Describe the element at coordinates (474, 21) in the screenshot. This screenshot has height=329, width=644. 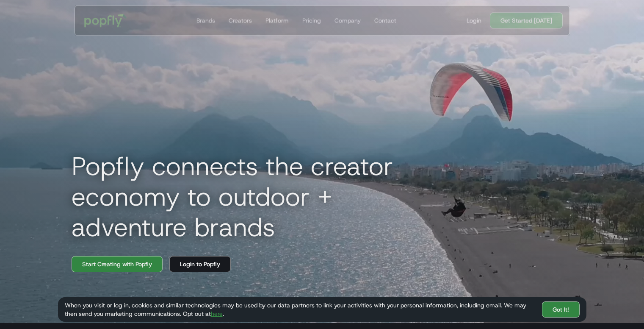
I see `a: Login` at that location.